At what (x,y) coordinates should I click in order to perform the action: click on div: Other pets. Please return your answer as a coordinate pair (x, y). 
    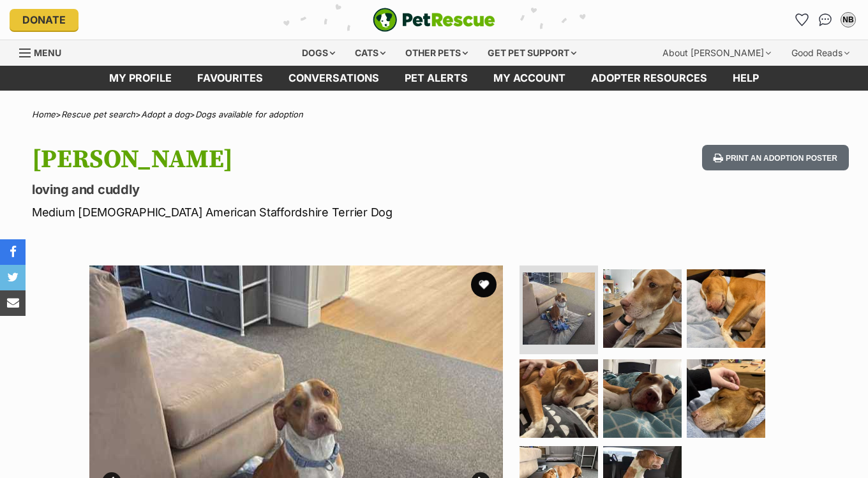
    Looking at the image, I should click on (436, 53).